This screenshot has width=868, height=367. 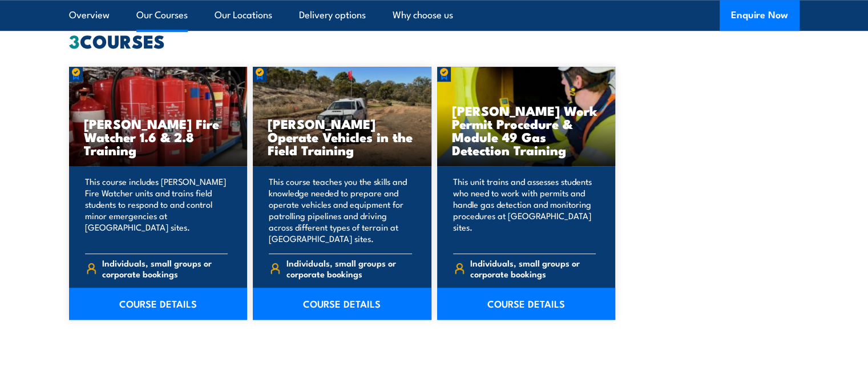 I want to click on strong: 3, so click(x=74, y=40).